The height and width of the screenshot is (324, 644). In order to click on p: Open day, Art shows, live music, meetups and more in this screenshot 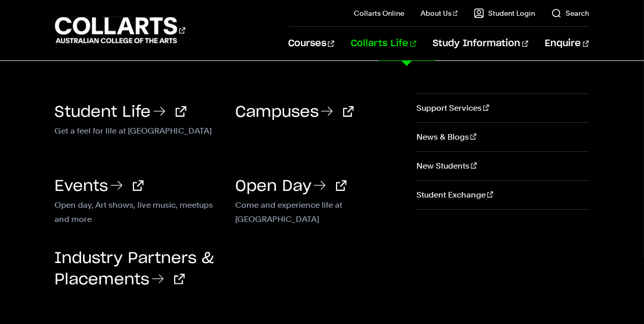, I will do `click(138, 205)`.